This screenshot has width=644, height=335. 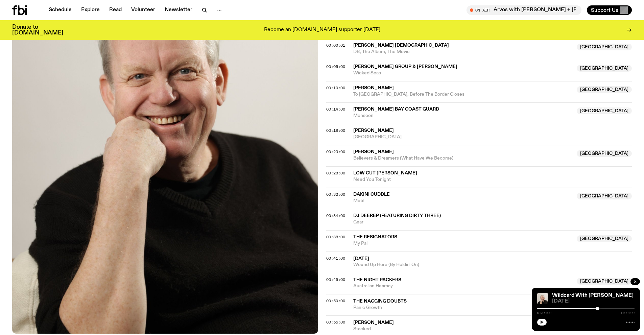 I want to click on img: Stuart is smiling charmingly, wearing a black t-shirt against a stark white background., so click(x=542, y=298).